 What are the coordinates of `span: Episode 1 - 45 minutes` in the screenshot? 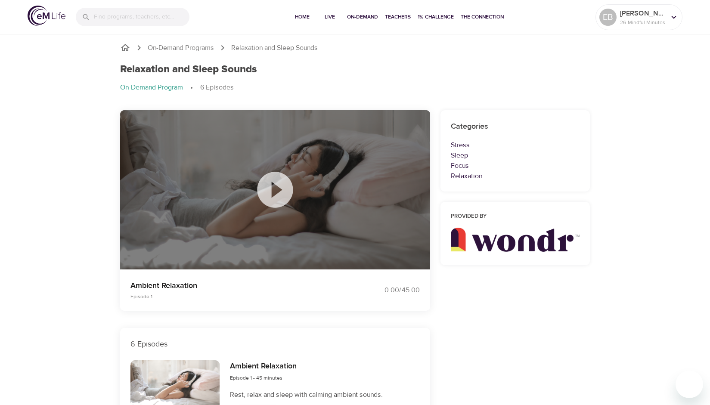 It's located at (256, 378).